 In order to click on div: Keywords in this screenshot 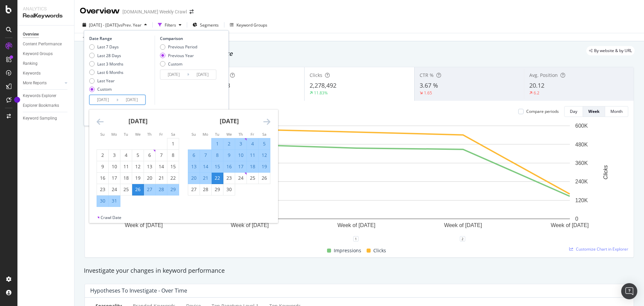, I will do `click(32, 73)`.